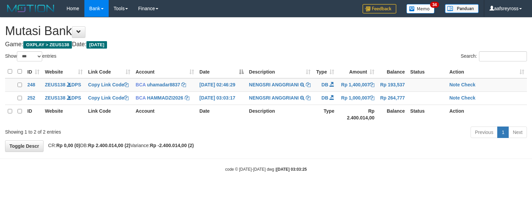 The width and height of the screenshot is (532, 222). Describe the element at coordinates (68, 145) in the screenshot. I see `strong: Rp 0,00 (0)` at that location.